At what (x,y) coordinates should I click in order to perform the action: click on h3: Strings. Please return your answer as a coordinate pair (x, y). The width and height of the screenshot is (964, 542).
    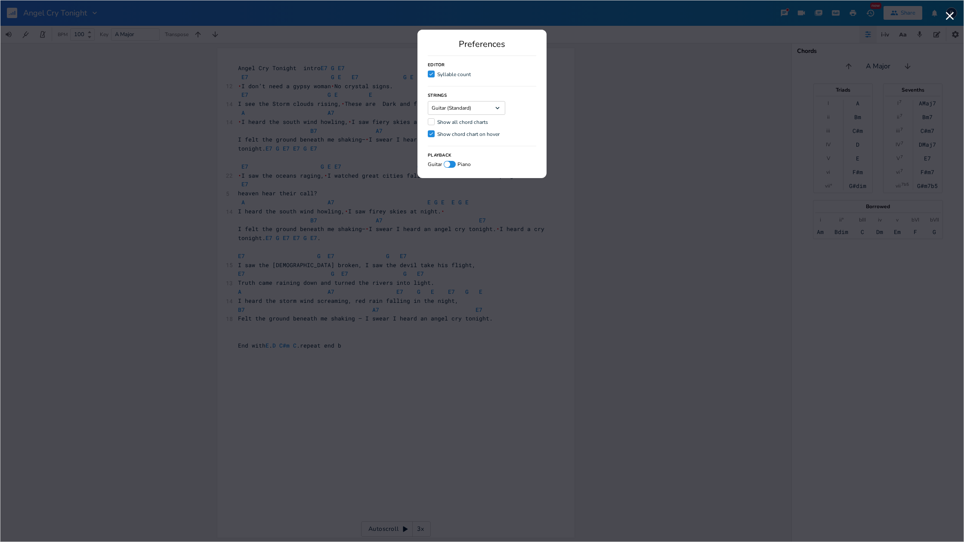
    Looking at the image, I should click on (437, 95).